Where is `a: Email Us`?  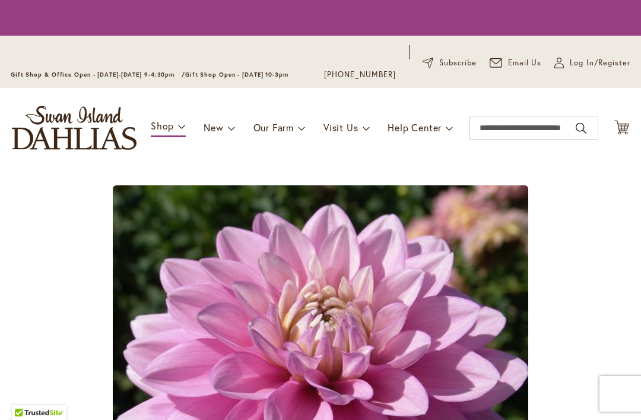
a: Email Us is located at coordinates (516, 63).